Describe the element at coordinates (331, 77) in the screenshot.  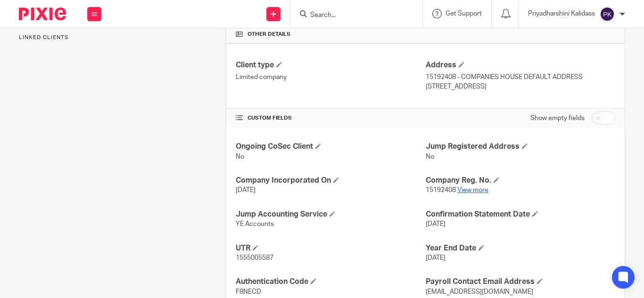
I see `p: Limited company` at that location.